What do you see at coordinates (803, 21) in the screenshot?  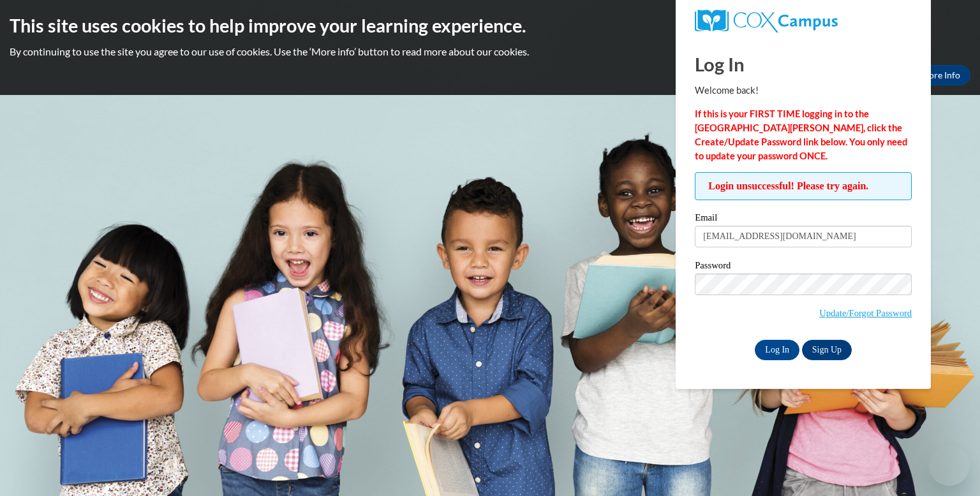 I see `a: COX Campus` at bounding box center [803, 21].